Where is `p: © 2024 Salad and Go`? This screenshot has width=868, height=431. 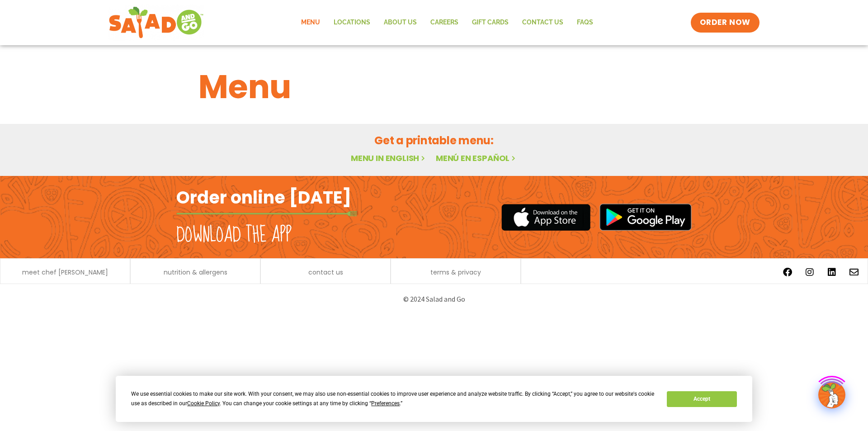
p: © 2024 Salad and Go is located at coordinates (434, 299).